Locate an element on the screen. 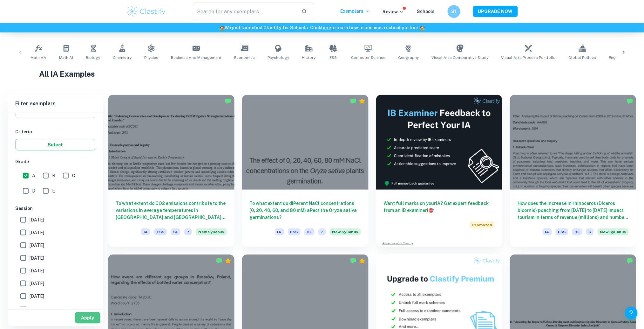 The width and height of the screenshot is (644, 329). span: Visual Arts Comparative Study is located at coordinates (460, 57).